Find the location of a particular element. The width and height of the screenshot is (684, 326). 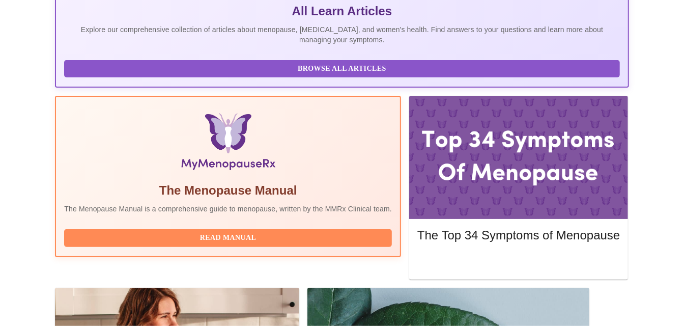

span: Read More is located at coordinates (519, 262).